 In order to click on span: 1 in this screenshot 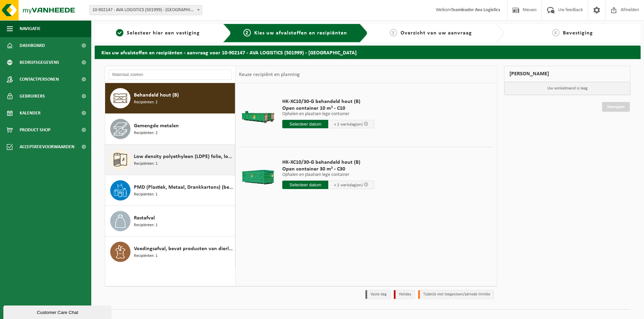, I will do `click(119, 33)`.